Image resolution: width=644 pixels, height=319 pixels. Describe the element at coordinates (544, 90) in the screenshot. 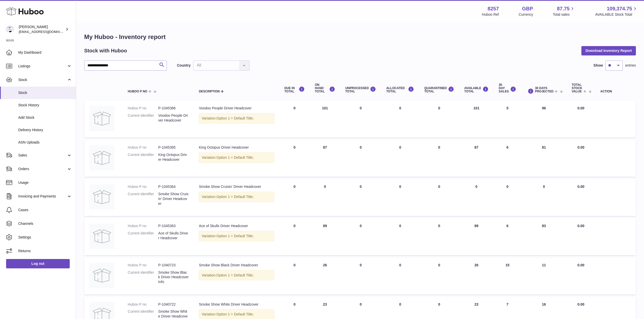

I see `span: 30 DAYS PROJECTED` at that location.